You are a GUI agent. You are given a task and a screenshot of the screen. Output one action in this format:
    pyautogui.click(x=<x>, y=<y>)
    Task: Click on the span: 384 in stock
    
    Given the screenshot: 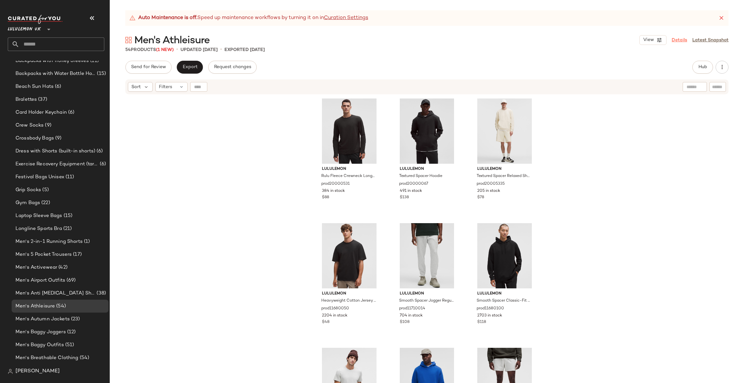 What is the action you would take?
    pyautogui.click(x=333, y=191)
    